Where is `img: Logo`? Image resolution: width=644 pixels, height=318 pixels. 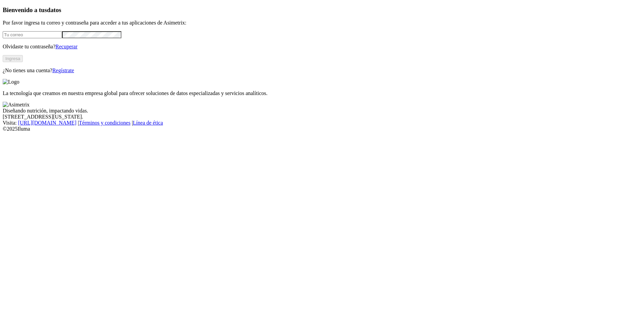 img: Logo is located at coordinates (11, 82).